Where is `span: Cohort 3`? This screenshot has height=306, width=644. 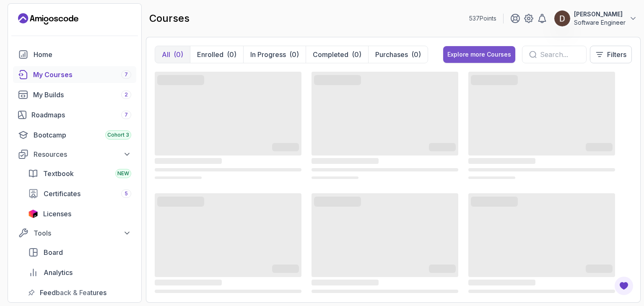 span: Cohort 3 is located at coordinates (118, 135).